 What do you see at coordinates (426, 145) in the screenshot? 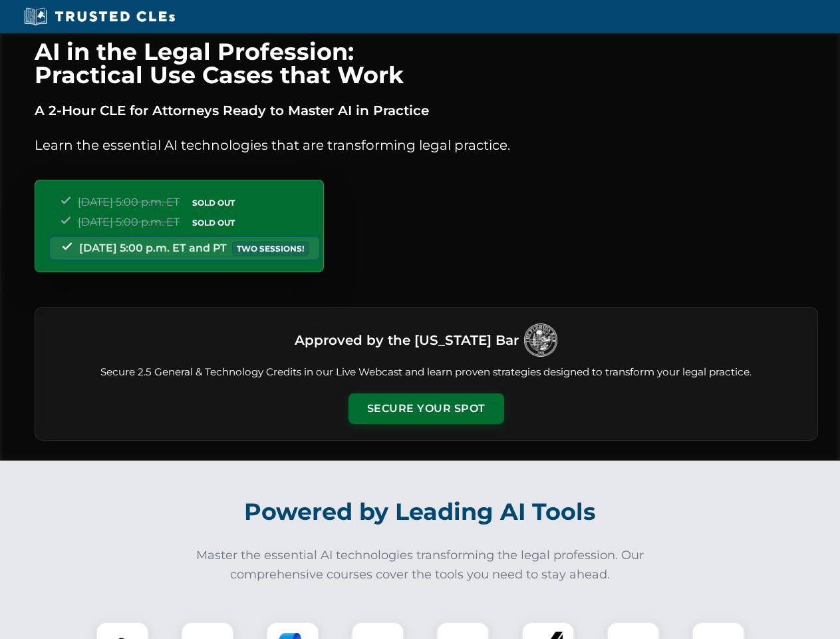
I see `p: Learn the essential AI technologies that are transforming legal practice.` at bounding box center [426, 145].